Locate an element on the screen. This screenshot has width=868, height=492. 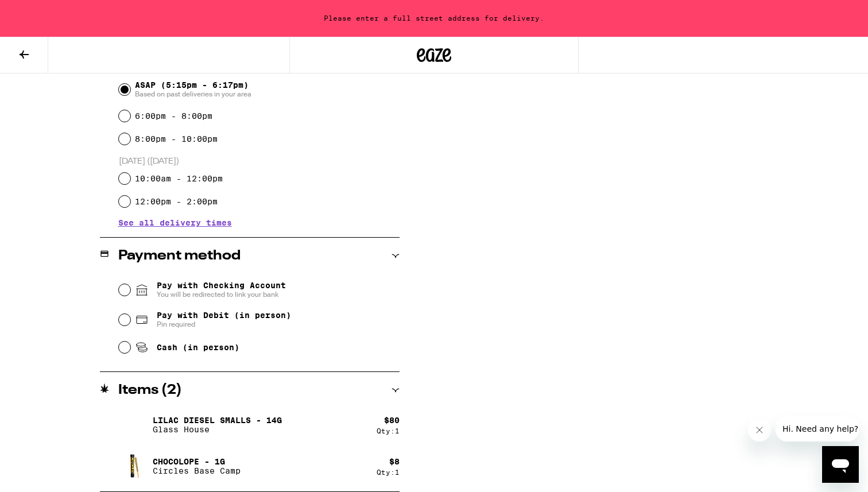
label: 10:00am - 12:00pm is located at coordinates (179, 179).